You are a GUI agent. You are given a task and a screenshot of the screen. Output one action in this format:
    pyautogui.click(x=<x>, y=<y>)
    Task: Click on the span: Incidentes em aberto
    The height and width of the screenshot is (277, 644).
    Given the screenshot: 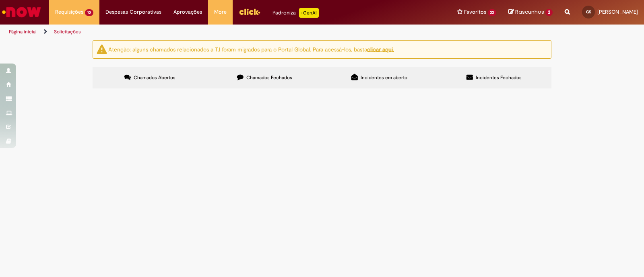 What is the action you would take?
    pyautogui.click(x=384, y=77)
    